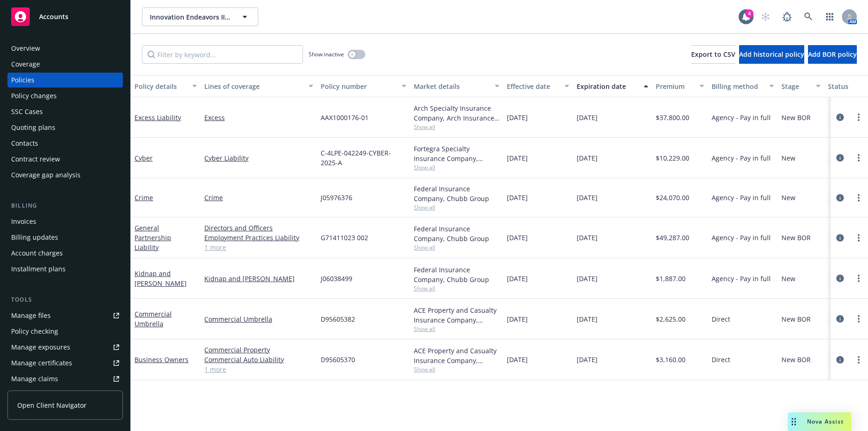 Image resolution: width=868 pixels, height=431 pixels. What do you see at coordinates (254, 86) in the screenshot?
I see `div: Lines of coverage` at bounding box center [254, 86].